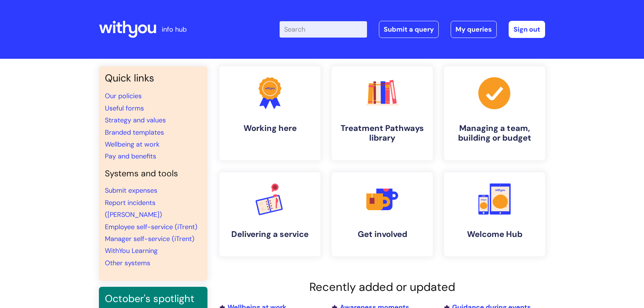 The height and width of the screenshot is (308, 644). What do you see at coordinates (134, 132) in the screenshot?
I see `a: Branded templates` at bounding box center [134, 132].